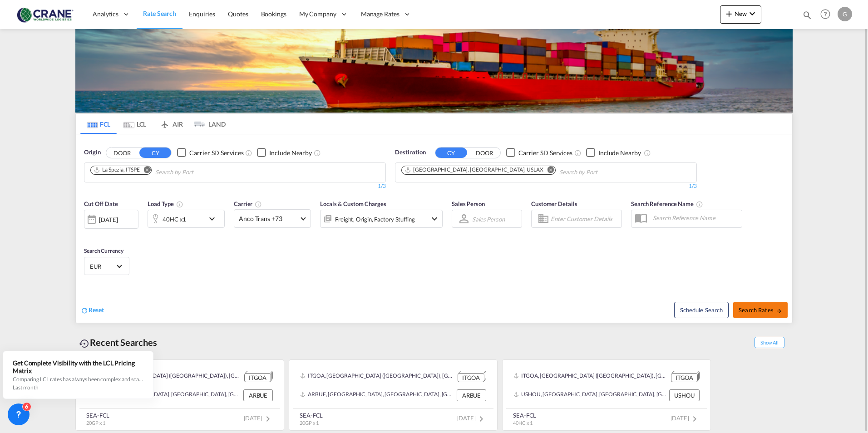 Image resolution: width=868 pixels, height=433 pixels. Describe the element at coordinates (695, 217) in the screenshot. I see `input: Search Reference Name` at that location.